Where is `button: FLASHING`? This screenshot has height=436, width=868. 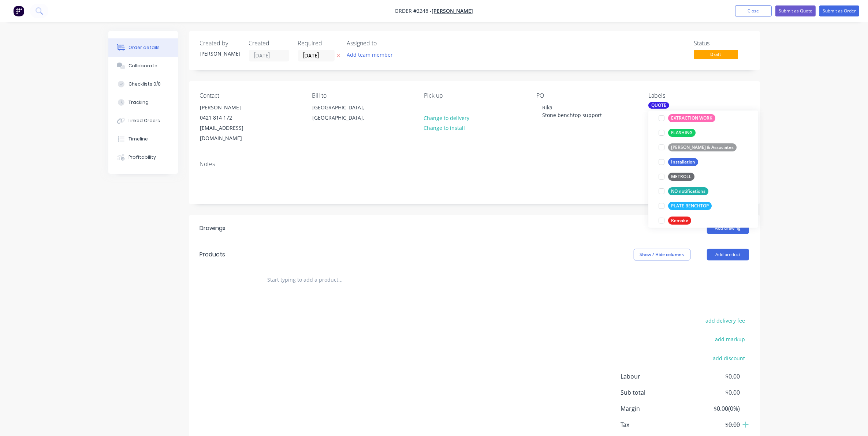 button: FLASHING is located at coordinates (676, 133).